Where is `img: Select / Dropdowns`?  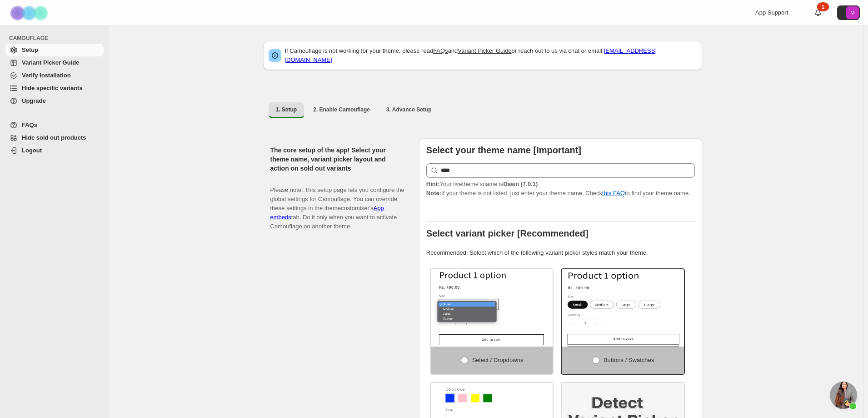
img: Select / Dropdowns is located at coordinates (491, 308).